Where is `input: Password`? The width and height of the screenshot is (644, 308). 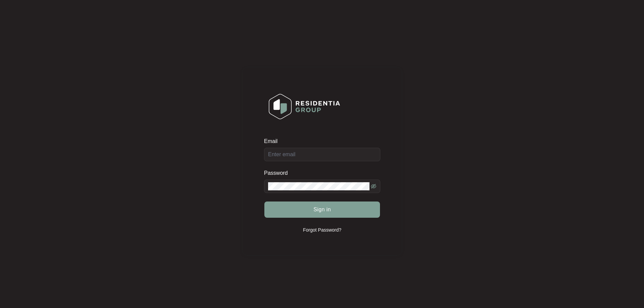 input: Password is located at coordinates (319, 186).